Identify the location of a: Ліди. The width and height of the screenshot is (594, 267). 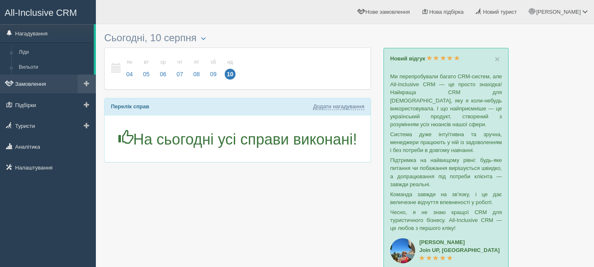
(54, 53).